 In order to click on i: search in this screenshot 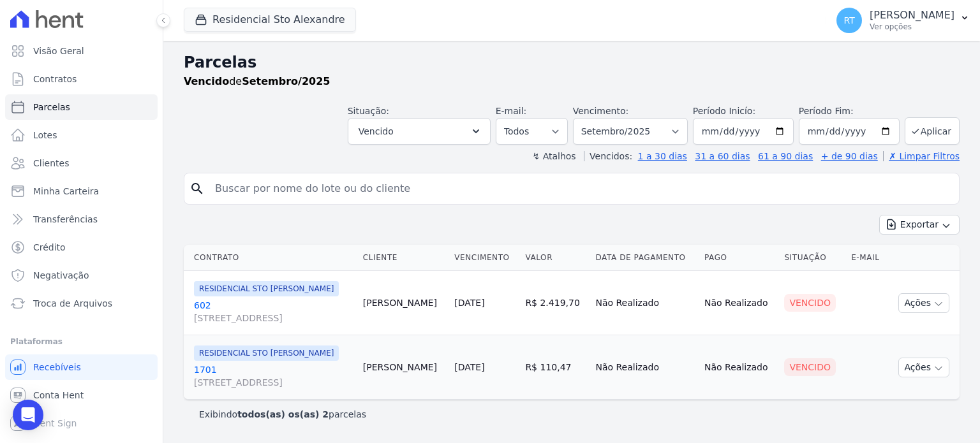, I will do `click(197, 189)`.